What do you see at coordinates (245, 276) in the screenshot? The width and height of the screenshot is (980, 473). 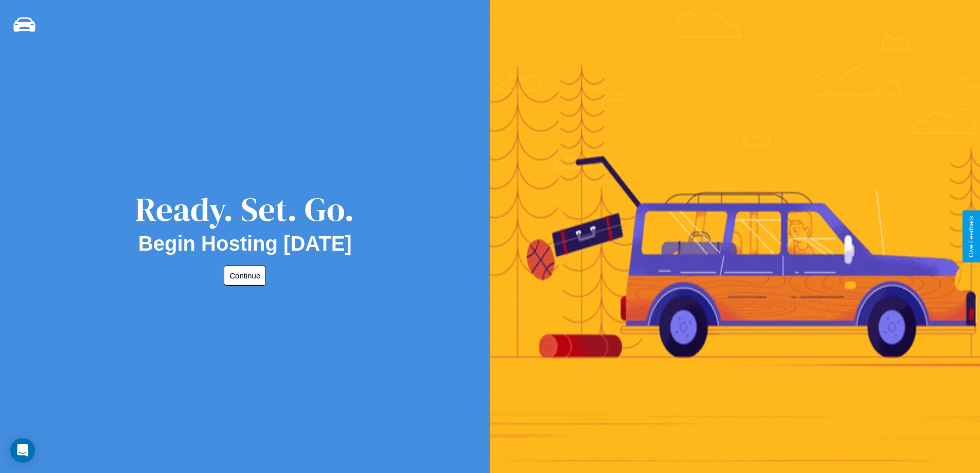 I see `button: Continue` at bounding box center [245, 276].